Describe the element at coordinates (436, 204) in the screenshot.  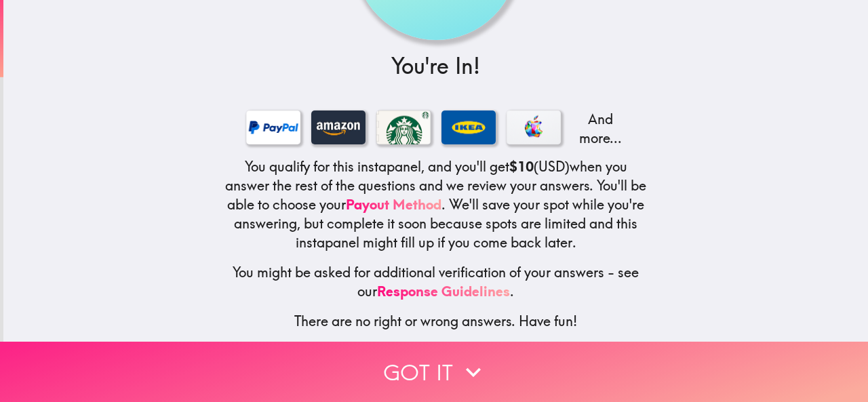
I see `h5: You qualify for this instapanel, and you'll get (USD) when you answer the rest of the questions a...` at that location.